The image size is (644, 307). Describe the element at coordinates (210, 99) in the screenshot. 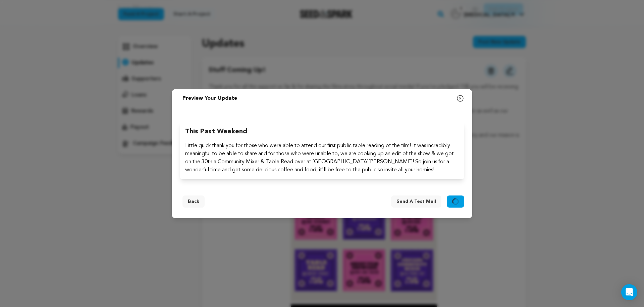

I see `h2: Preview your update` at that location.